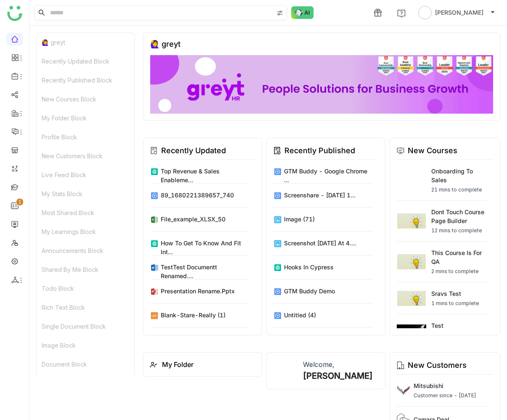  What do you see at coordinates (205, 248) in the screenshot?
I see `div: How to Get to Know and Fit Int...` at bounding box center [205, 248].